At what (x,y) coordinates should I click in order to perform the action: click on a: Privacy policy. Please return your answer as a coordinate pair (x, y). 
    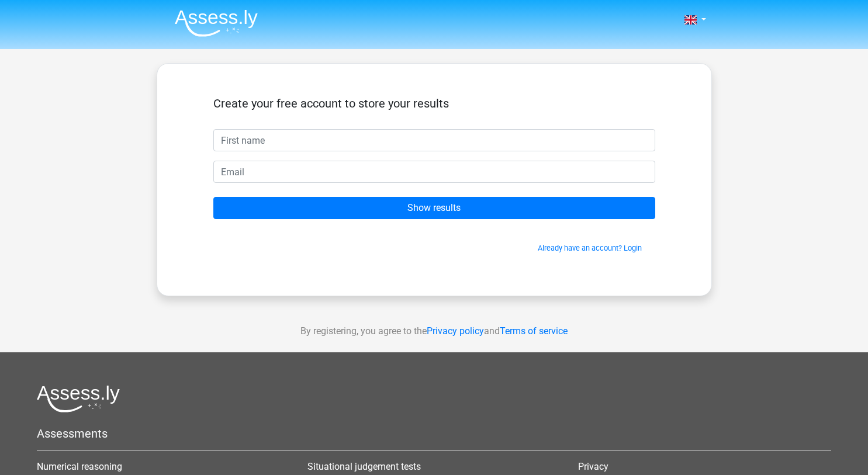
    Looking at the image, I should click on (455, 331).